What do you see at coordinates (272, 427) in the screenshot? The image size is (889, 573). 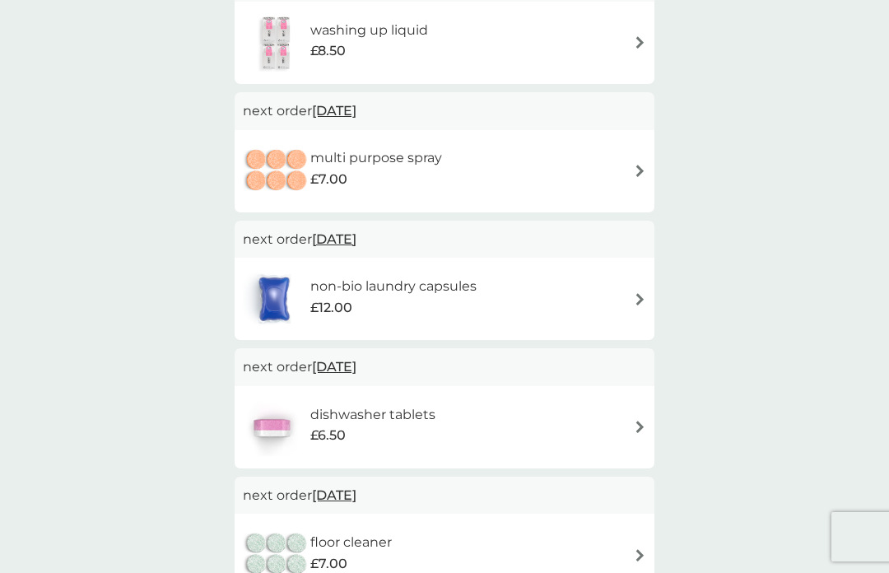 I see `img: dishwasher tablets` at bounding box center [272, 427].